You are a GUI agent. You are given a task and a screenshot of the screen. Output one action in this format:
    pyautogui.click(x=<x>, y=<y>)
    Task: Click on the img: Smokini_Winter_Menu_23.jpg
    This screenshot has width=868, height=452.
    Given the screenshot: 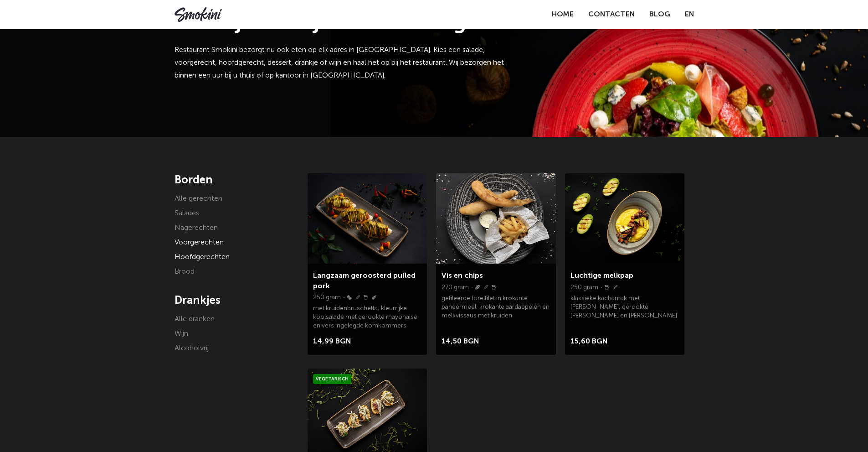 What is the action you would take?
    pyautogui.click(x=367, y=219)
    